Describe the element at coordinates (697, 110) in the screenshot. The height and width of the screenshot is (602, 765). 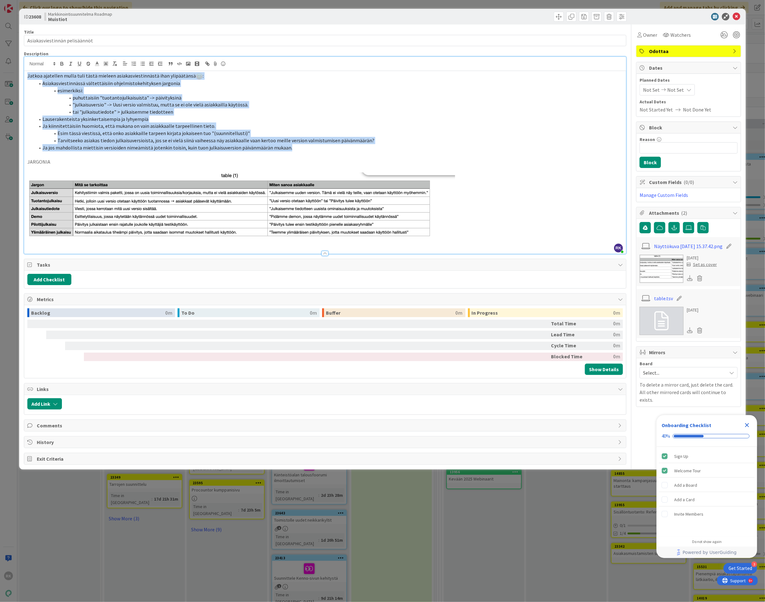
I see `span: Not Done Yet` at that location.